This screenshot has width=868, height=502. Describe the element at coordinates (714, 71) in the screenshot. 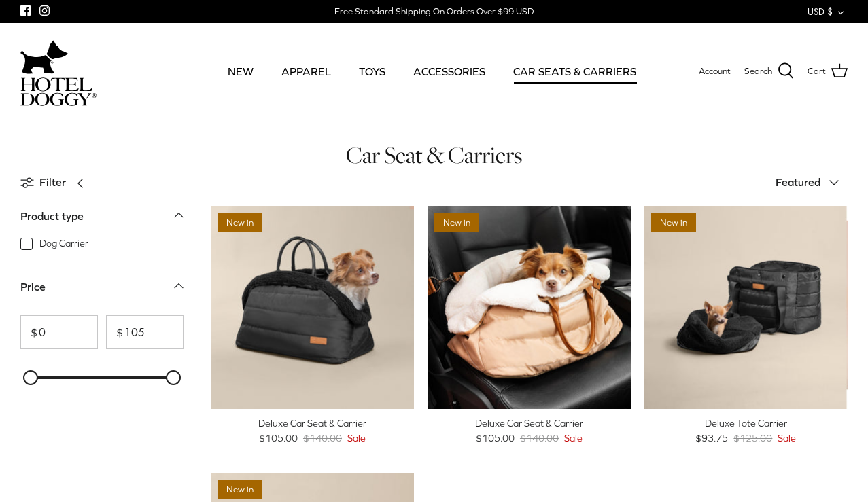

I see `a: Account` at that location.